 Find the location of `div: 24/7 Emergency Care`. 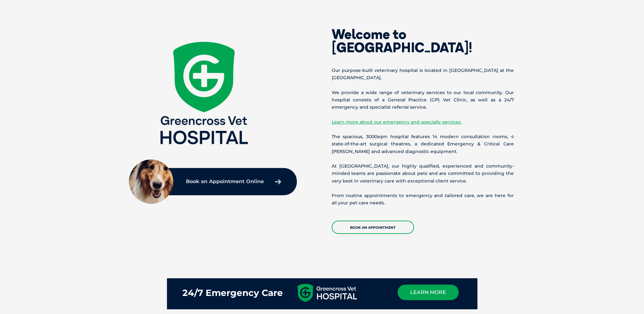

div: 24/7 Emergency Care is located at coordinates (233, 293).